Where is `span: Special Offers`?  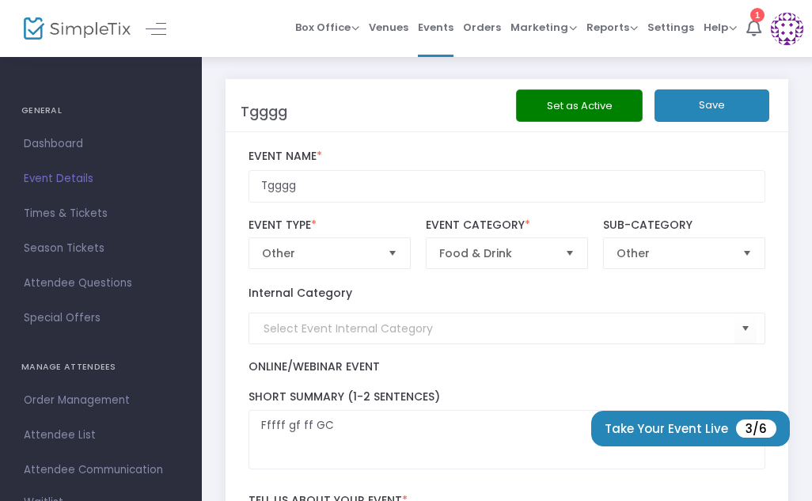
span: Special Offers is located at coordinates (101, 318).